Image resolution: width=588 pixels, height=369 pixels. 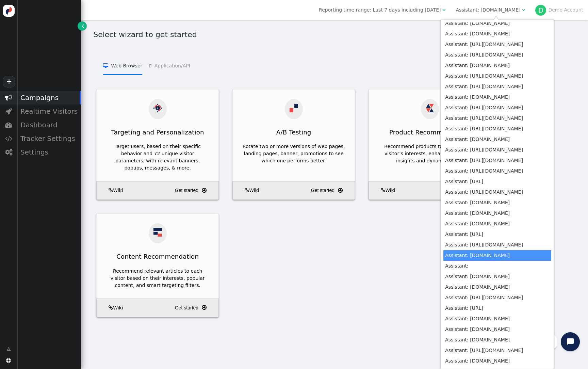 What do you see at coordinates (122, 65) in the screenshot?
I see `li: Web Browser` at bounding box center [122, 65].